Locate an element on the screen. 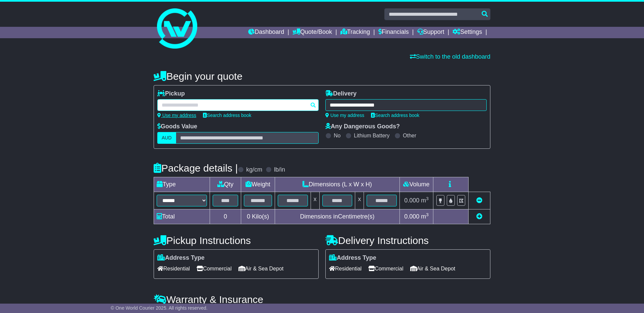 The height and width of the screenshot is (313, 644). h4: Package details | is located at coordinates (195, 168).